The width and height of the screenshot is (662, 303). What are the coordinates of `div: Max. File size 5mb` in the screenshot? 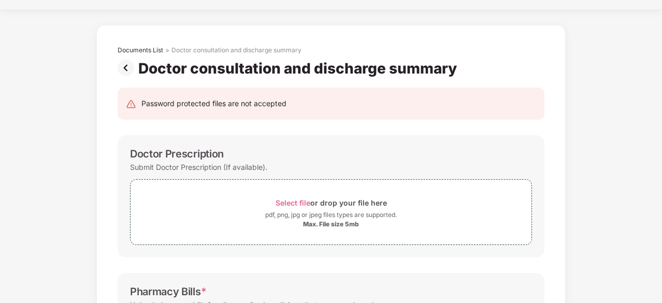 It's located at (331, 224).